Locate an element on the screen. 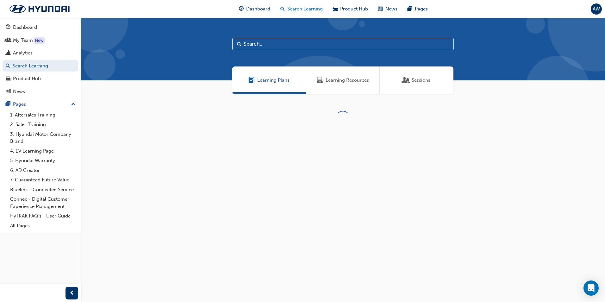 This screenshot has height=302, width=605. a: Connex - Digital Customer Experience Management is located at coordinates (43, 203).